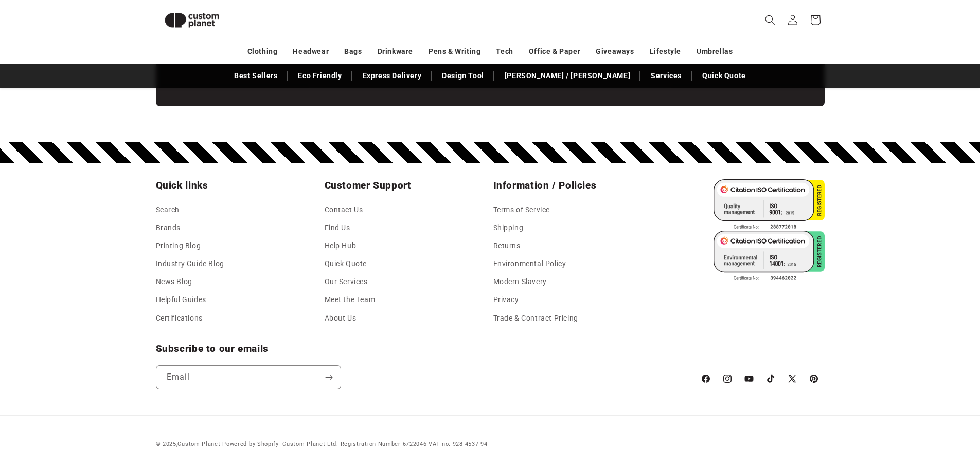 The height and width of the screenshot is (468, 980). Describe the element at coordinates (520, 282) in the screenshot. I see `a: Modern Slavery` at that location.